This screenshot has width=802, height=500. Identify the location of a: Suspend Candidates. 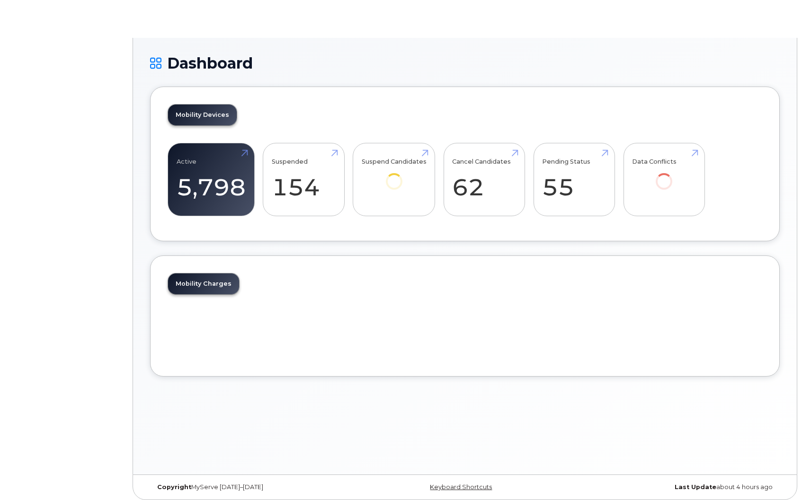
(394, 176).